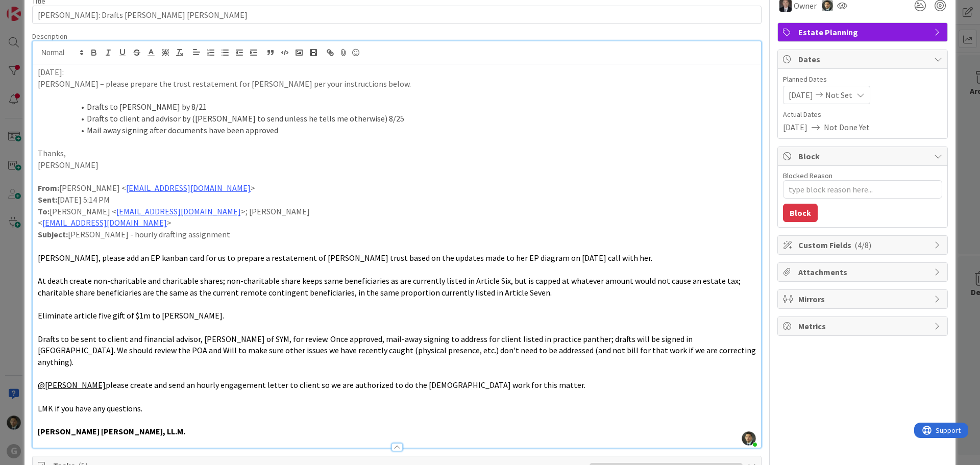  Describe the element at coordinates (864, 326) in the screenshot. I see `span: Metrics` at that location.